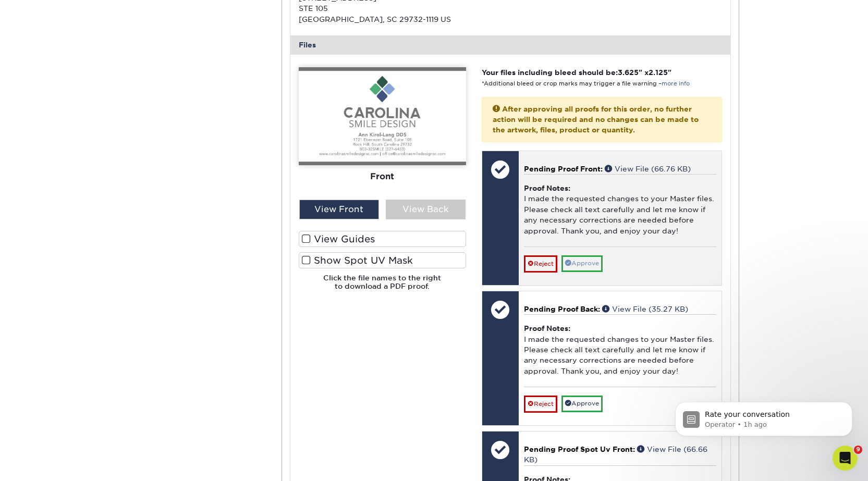 The width and height of the screenshot is (868, 481). I want to click on span: 2.125, so click(658, 73).